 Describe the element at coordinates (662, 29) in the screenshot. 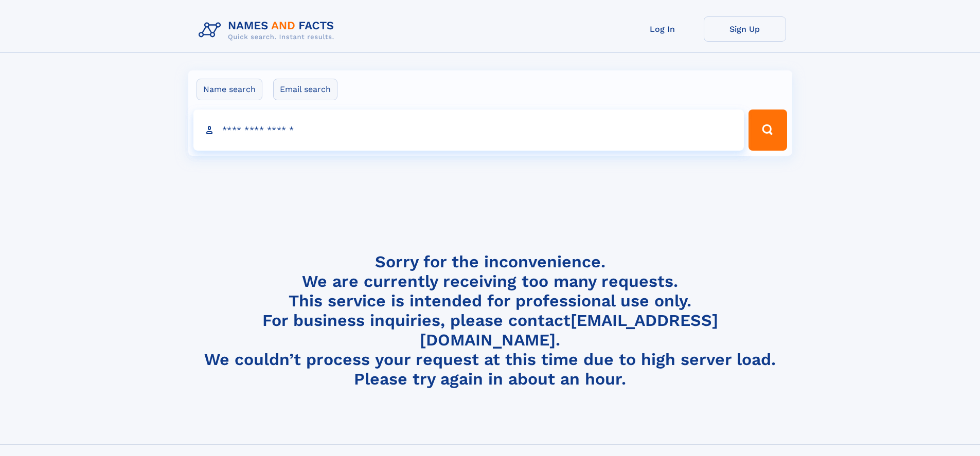

I see `a: Log In` at that location.